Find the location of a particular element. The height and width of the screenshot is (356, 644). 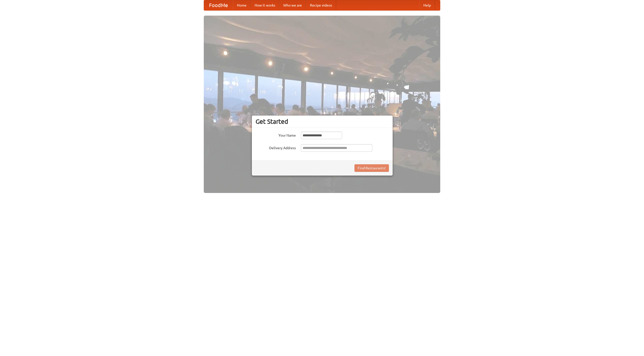

a: How it works is located at coordinates (265, 5).